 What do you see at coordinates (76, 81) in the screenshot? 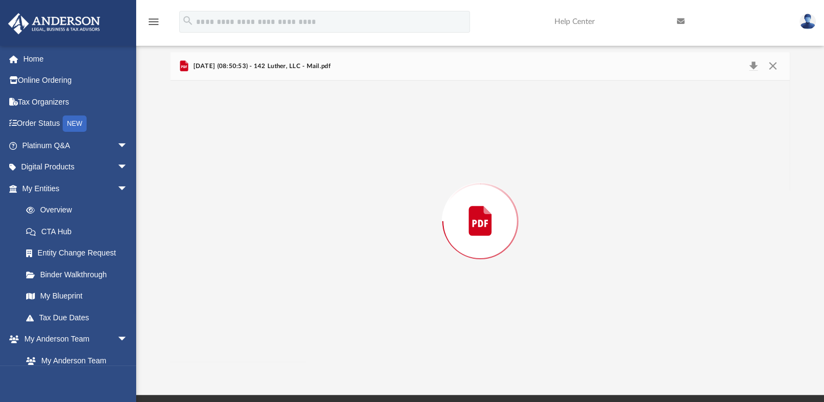
I see `a: Online Ordering` at bounding box center [76, 81].